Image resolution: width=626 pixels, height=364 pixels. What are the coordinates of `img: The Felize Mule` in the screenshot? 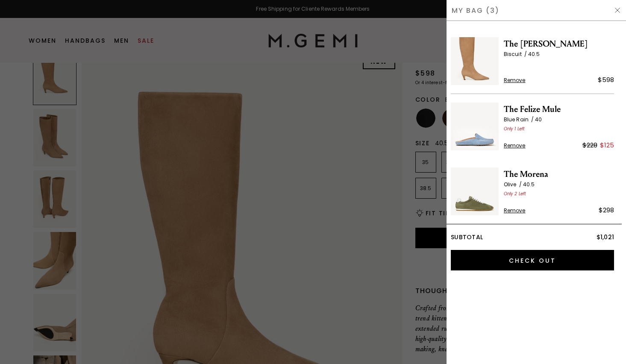 It's located at (475, 127).